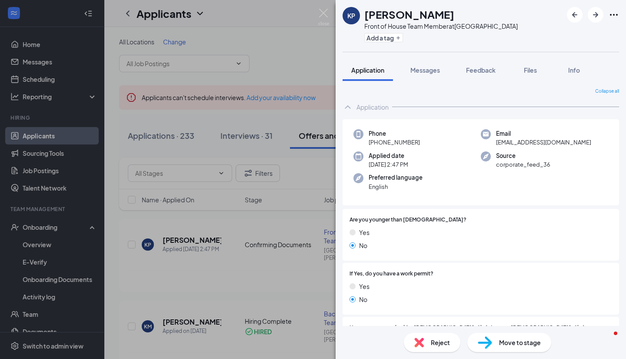  I want to click on span: Application, so click(368, 70).